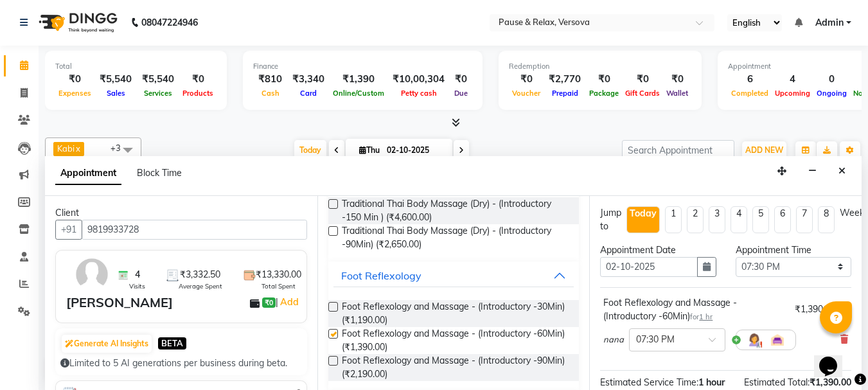 The height and width of the screenshot is (390, 868). What do you see at coordinates (200, 286) in the screenshot?
I see `span: Average Spent` at bounding box center [200, 286].